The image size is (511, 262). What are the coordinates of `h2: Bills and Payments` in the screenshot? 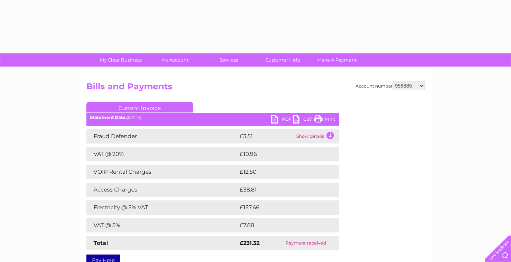 It's located at (256, 88).